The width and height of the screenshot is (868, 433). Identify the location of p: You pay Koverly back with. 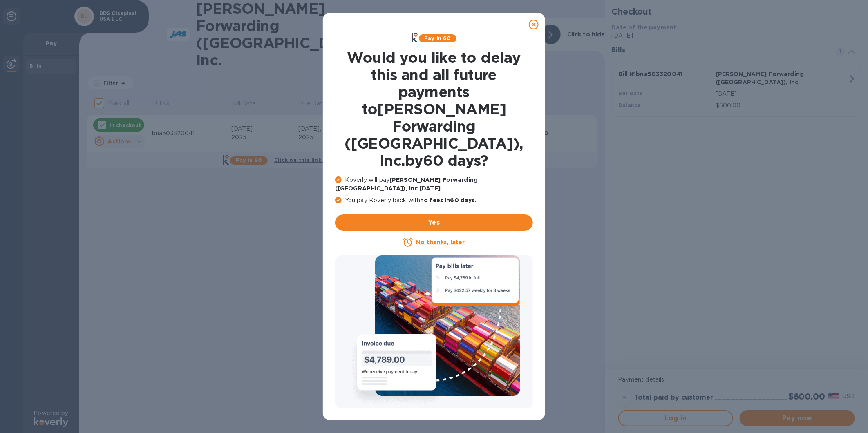
(434, 200).